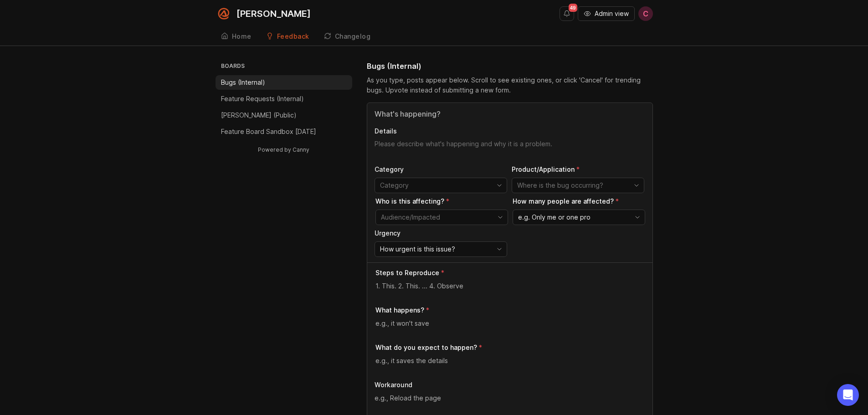 The width and height of the screenshot is (868, 415). Describe the element at coordinates (606, 14) in the screenshot. I see `a: Admin view` at that location.